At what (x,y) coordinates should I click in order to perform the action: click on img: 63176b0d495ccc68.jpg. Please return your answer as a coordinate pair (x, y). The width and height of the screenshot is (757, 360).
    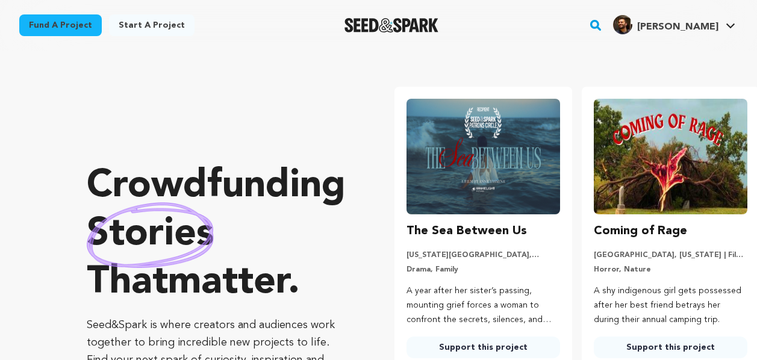
    Looking at the image, I should click on (623, 25).